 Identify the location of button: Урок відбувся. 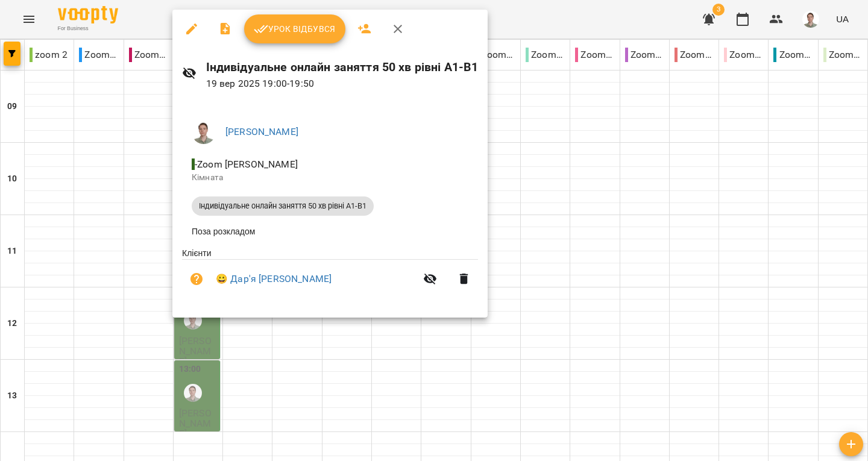
(295, 29).